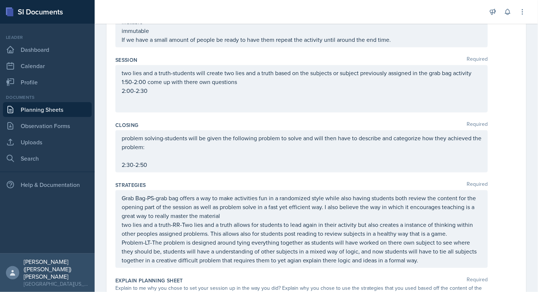 This screenshot has height=292, width=538. What do you see at coordinates (149, 280) in the screenshot?
I see `label: Explain Planning Sheet` at bounding box center [149, 280].